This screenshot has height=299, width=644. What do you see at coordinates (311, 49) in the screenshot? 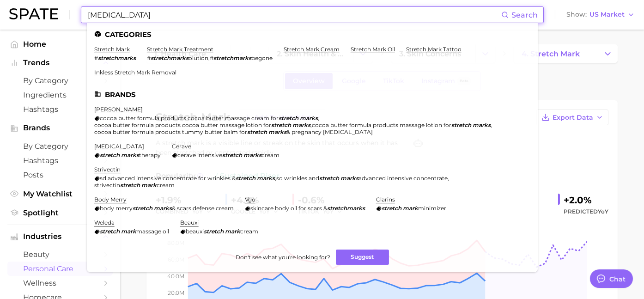
I see `a: stretch mark cream` at bounding box center [311, 49].